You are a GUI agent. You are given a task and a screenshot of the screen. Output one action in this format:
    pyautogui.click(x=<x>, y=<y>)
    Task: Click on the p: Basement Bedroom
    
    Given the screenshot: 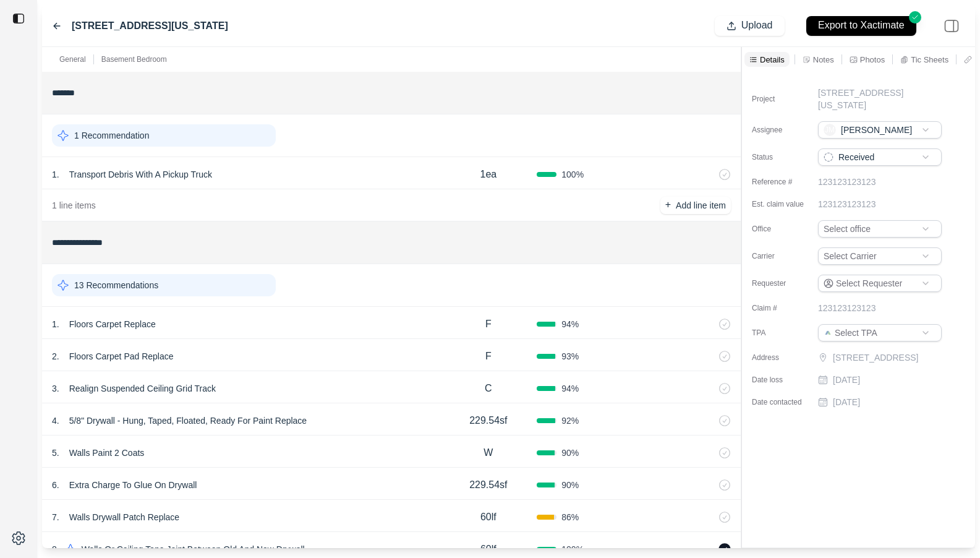 What is the action you would take?
    pyautogui.click(x=134, y=59)
    